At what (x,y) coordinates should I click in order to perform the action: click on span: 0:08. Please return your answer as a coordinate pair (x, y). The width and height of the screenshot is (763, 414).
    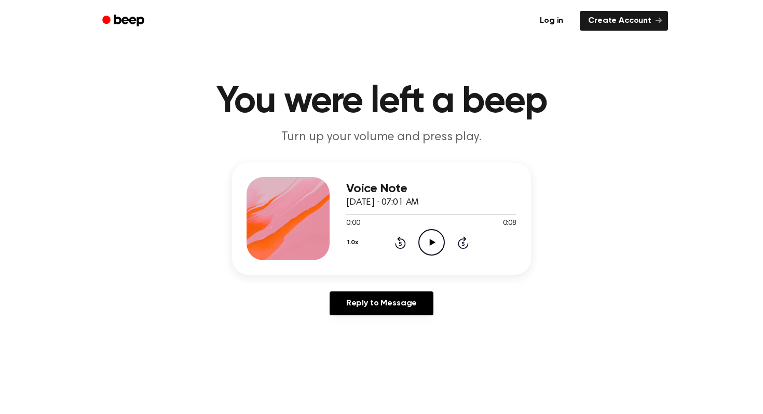
    Looking at the image, I should click on (510, 223).